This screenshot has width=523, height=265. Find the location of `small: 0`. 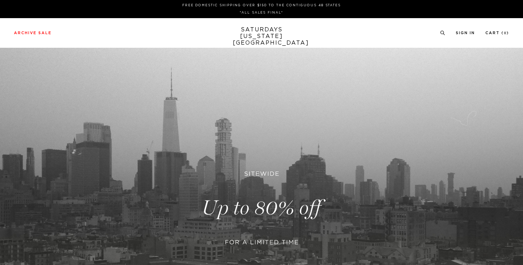

small: 0 is located at coordinates (505, 33).